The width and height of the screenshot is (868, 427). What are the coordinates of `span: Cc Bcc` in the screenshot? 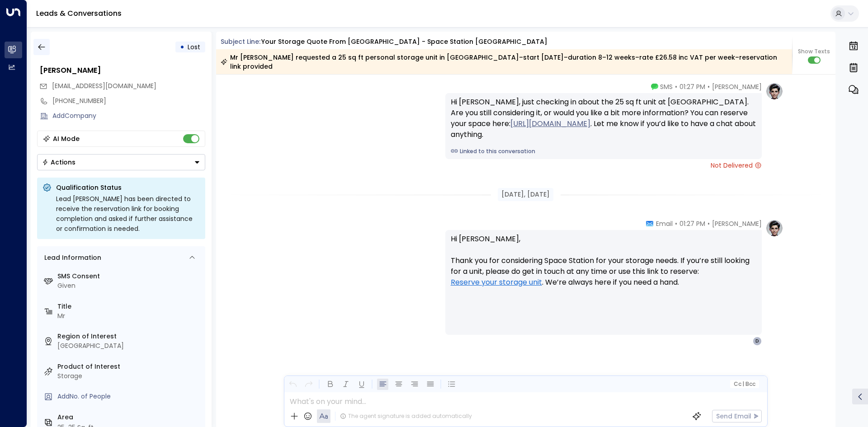 It's located at (744, 384).